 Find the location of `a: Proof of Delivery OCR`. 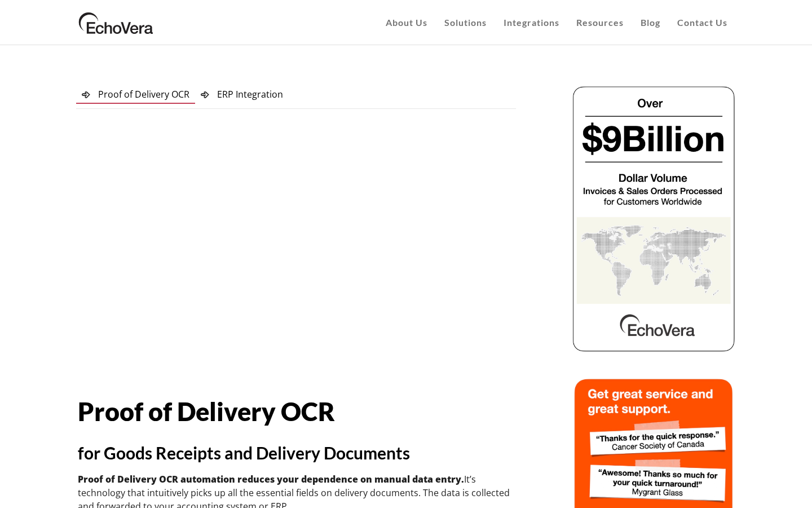

a: Proof of Delivery OCR is located at coordinates (135, 94).